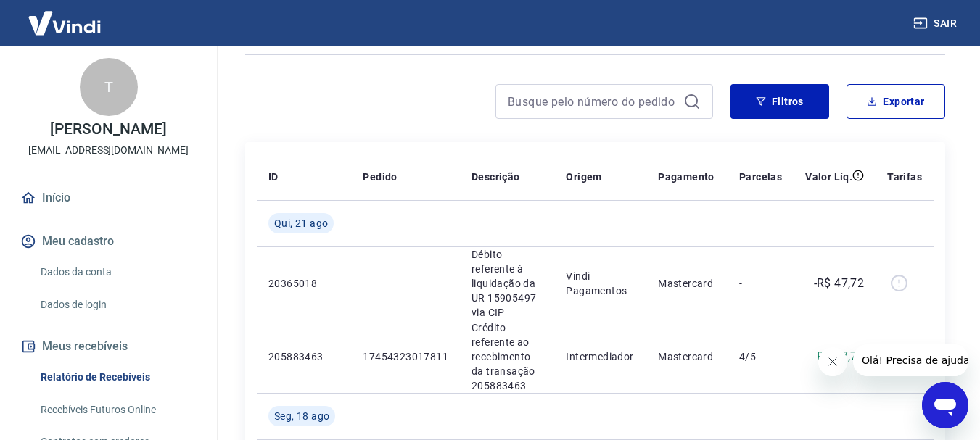 This screenshot has height=440, width=980. I want to click on button: Sair, so click(936, 23).